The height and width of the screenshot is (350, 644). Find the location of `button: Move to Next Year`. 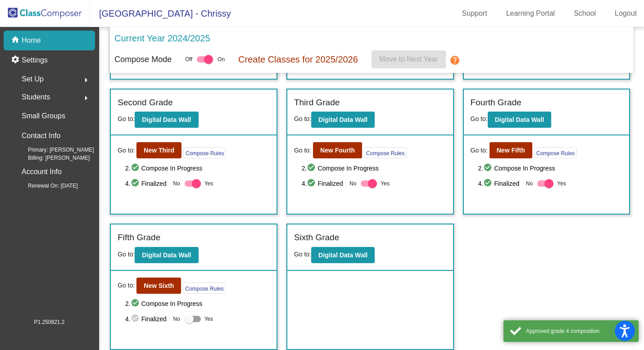

button: Move to Next Year is located at coordinates (409, 59).